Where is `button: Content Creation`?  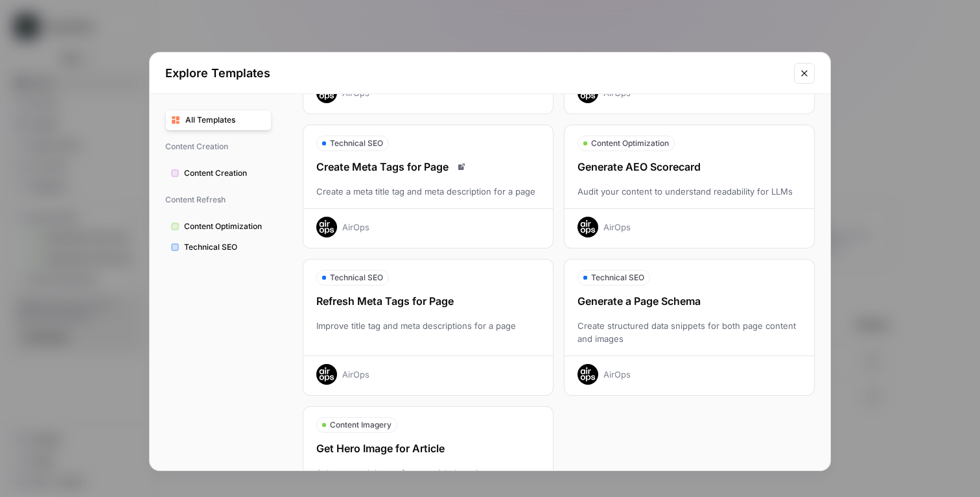 button: Content Creation is located at coordinates (219, 173).